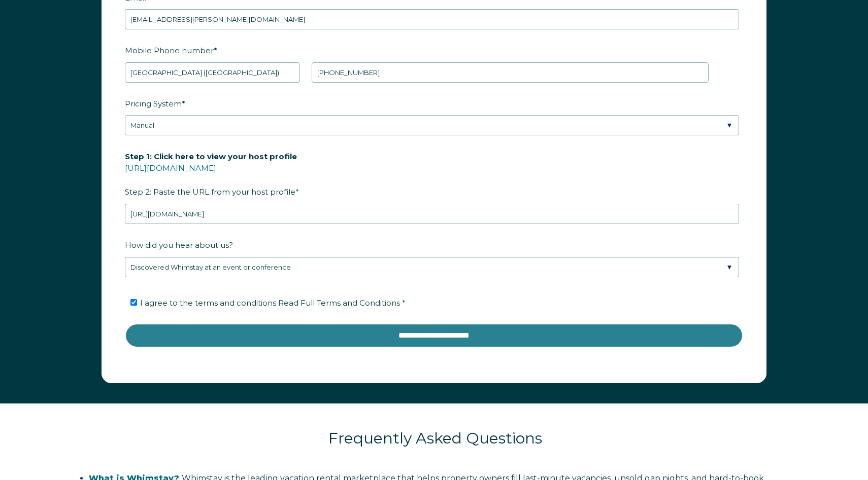 The width and height of the screenshot is (868, 480). What do you see at coordinates (273, 302) in the screenshot?
I see `span: I agree to the terms and conditions` at bounding box center [273, 302].